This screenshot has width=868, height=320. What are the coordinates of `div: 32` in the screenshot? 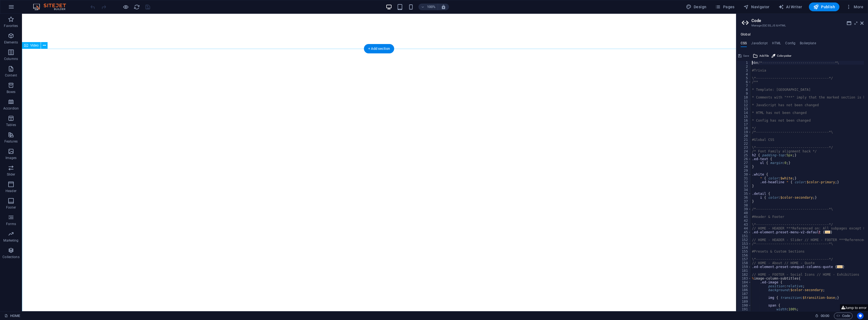 It's located at (744, 182).